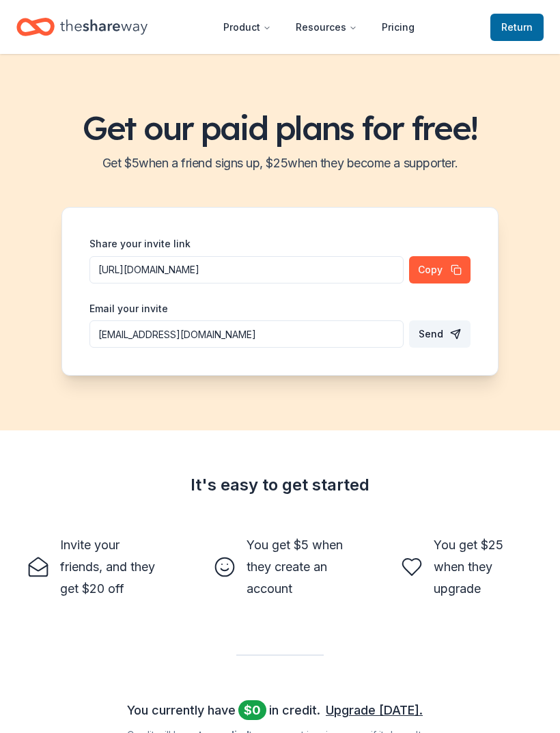 Image resolution: width=560 pixels, height=733 pixels. What do you see at coordinates (296, 567) in the screenshot?
I see `div: You get $5 when they create an account` at bounding box center [296, 567].